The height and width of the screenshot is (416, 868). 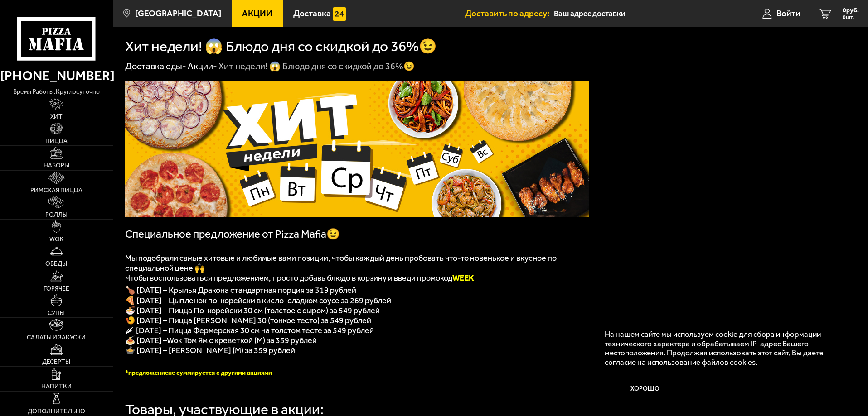 I want to click on span: Супы, so click(x=56, y=313).